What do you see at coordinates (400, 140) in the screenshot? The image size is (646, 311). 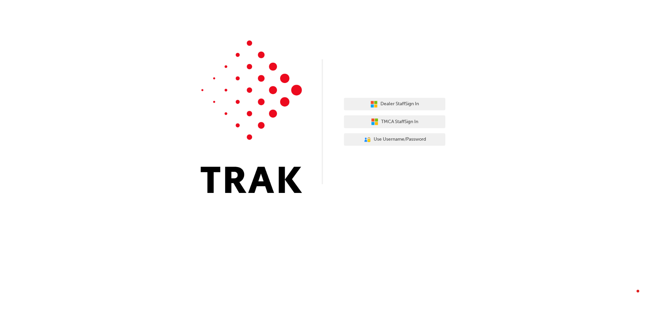 I see `span: Use Username/Password` at bounding box center [400, 140].